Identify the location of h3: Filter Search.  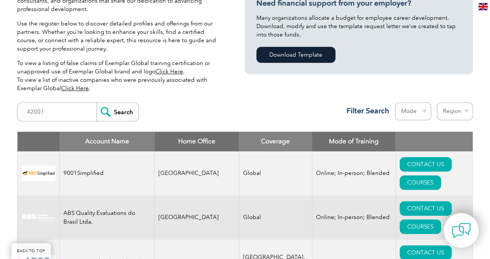
(366, 111).